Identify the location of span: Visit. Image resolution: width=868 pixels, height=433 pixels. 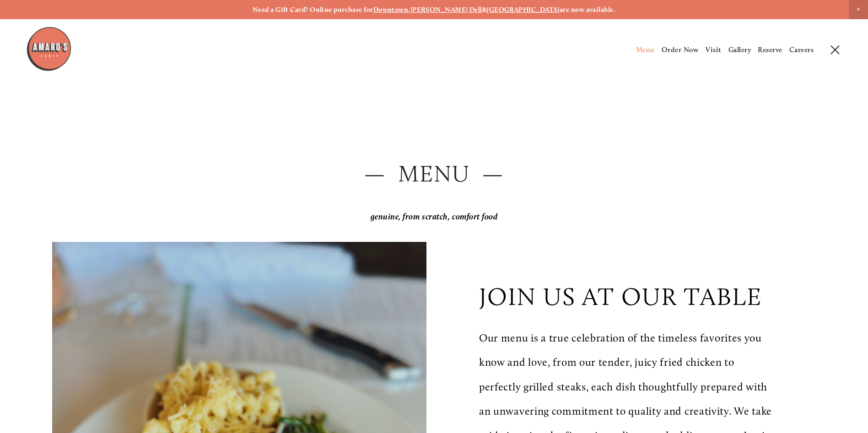
(713, 49).